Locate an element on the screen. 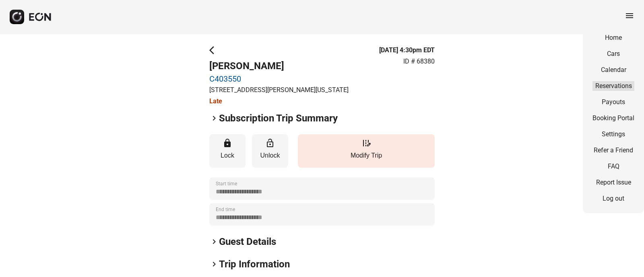 The width and height of the screenshot is (644, 277). a: Cars is located at coordinates (613, 54).